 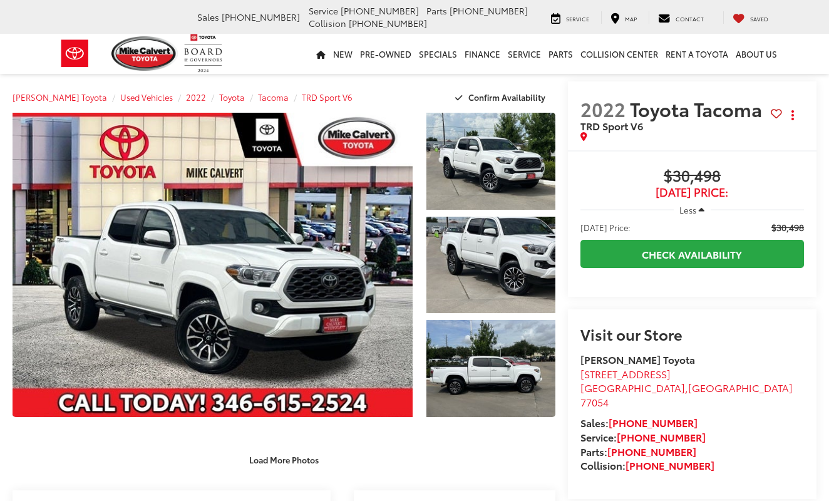 I want to click on a: Used Vehicles, so click(x=147, y=97).